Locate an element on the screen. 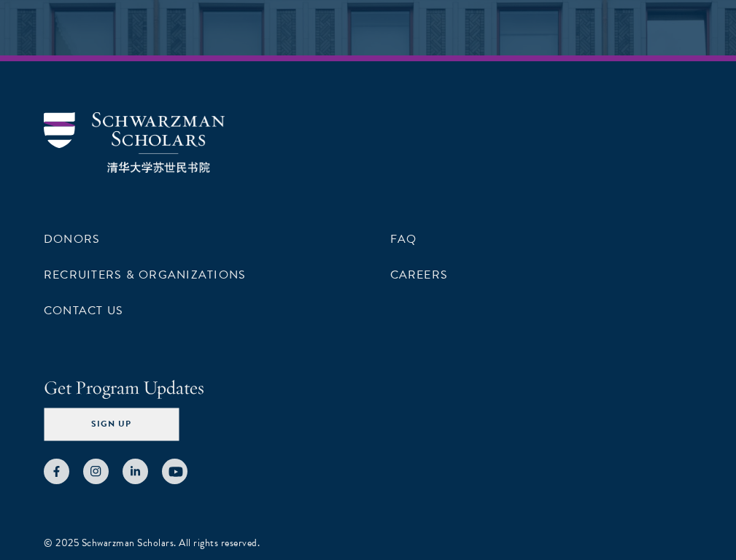 Image resolution: width=736 pixels, height=560 pixels. a: FAQ is located at coordinates (404, 239).